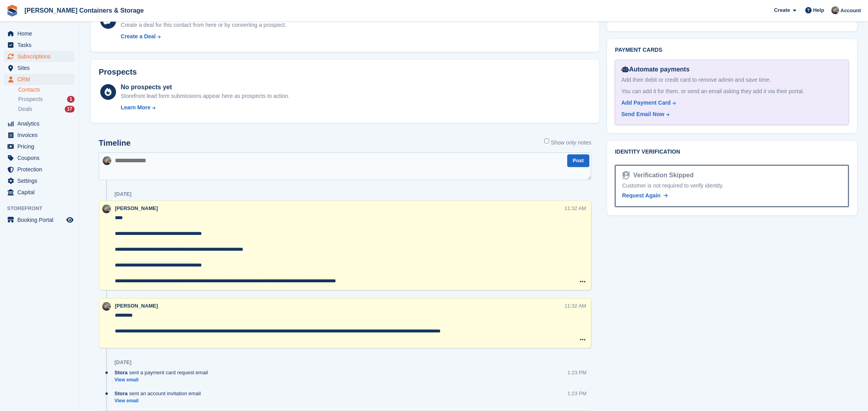  I want to click on span: Create, so click(782, 10).